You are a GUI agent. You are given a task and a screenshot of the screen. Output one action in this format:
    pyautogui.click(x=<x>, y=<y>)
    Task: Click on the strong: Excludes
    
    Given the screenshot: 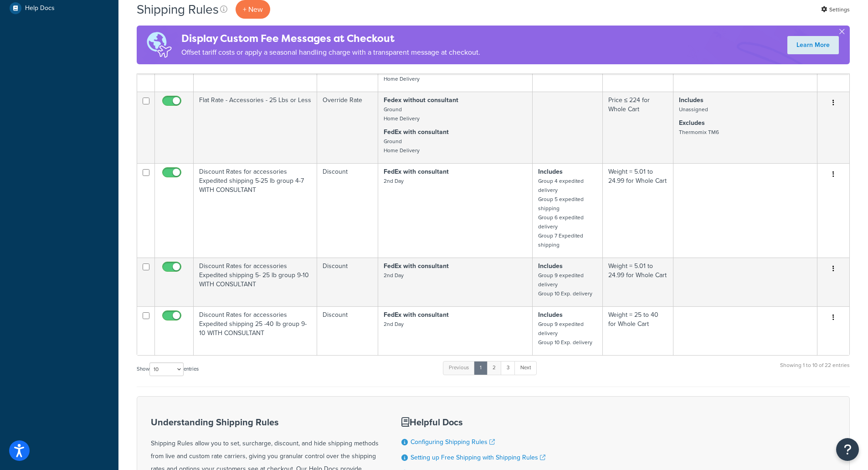 What is the action you would take?
    pyautogui.click(x=692, y=123)
    